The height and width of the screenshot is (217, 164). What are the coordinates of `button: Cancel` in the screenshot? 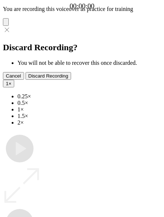 It's located at (13, 76).